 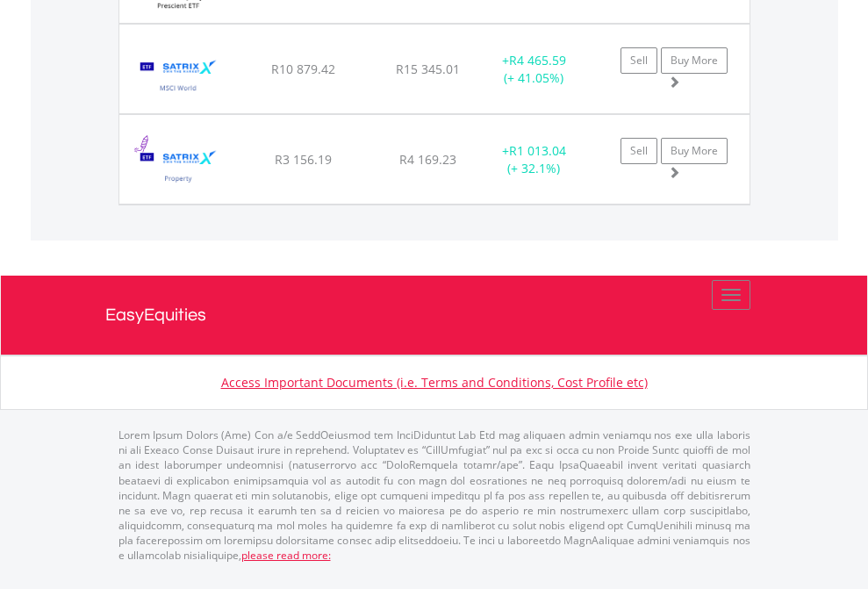 What do you see at coordinates (533, 69) in the screenshot?
I see `div: + (+ 41.05%)` at bounding box center [533, 69].